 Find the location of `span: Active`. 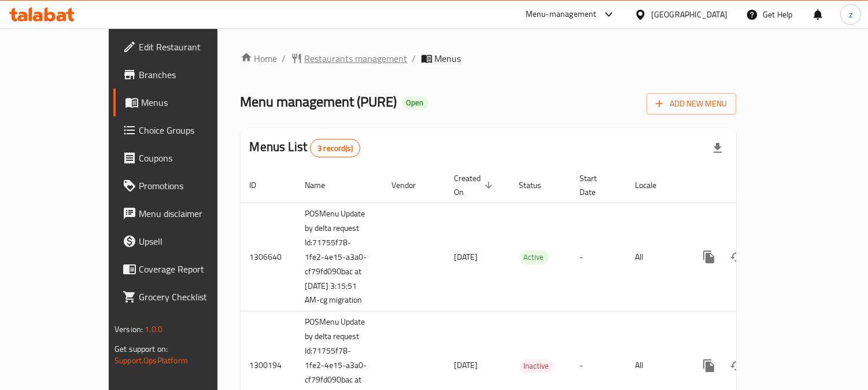

span: Active is located at coordinates (534, 257).